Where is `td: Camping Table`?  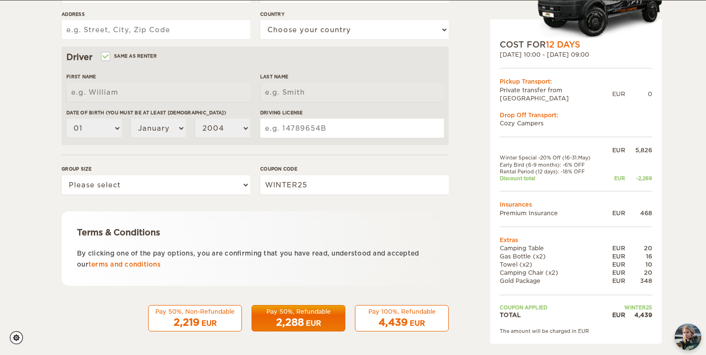 td: Camping Table is located at coordinates (553, 248).